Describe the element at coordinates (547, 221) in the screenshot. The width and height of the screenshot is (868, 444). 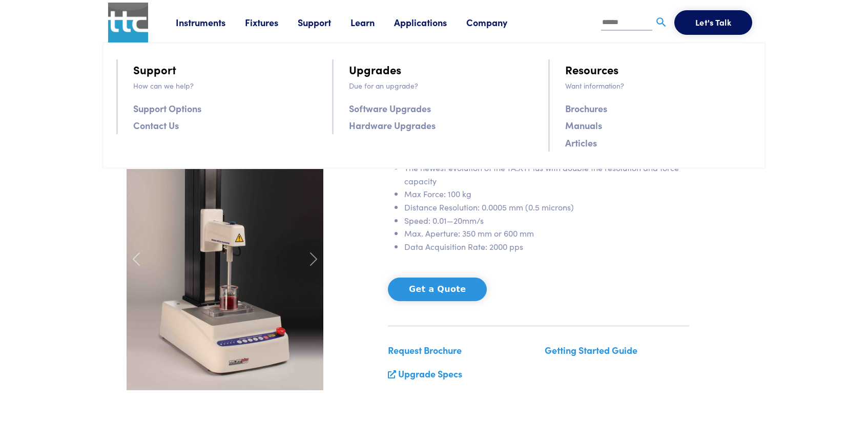
I see `li: Speed: 0.01—20mm/s` at that location.